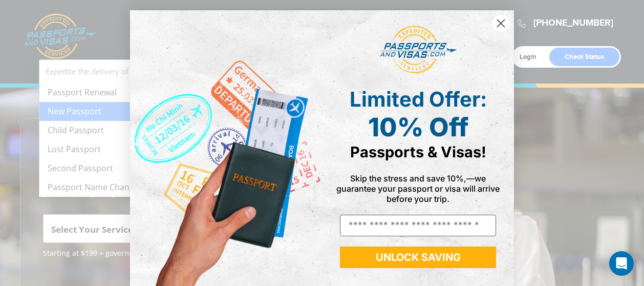  Describe the element at coordinates (417, 257) in the screenshot. I see `button: UNLOCK SAVING` at that location.